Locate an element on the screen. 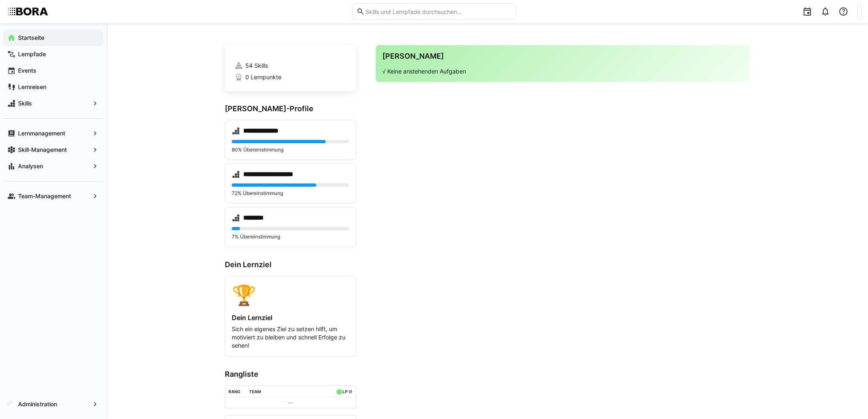  a: ø is located at coordinates (351, 391).